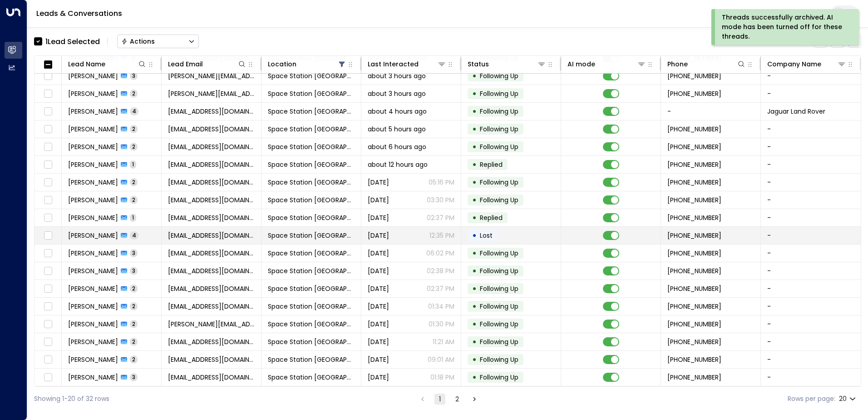 The image size is (868, 420). What do you see at coordinates (694, 164) in the screenshot?
I see `span: +447506599966` at bounding box center [694, 164].